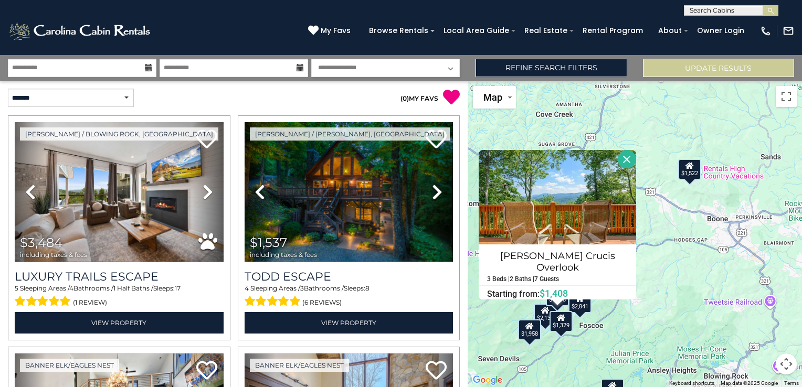  What do you see at coordinates (494, 97) in the screenshot?
I see `button: Change map style` at bounding box center [494, 97].